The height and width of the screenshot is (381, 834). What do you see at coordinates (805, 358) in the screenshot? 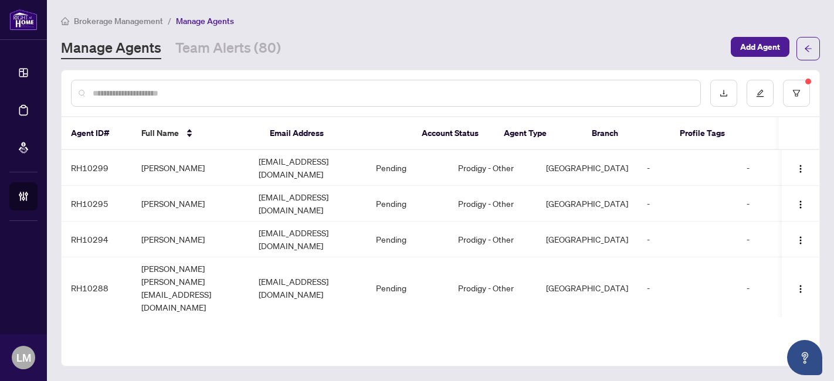
I see `button: Open asap` at bounding box center [805, 358].